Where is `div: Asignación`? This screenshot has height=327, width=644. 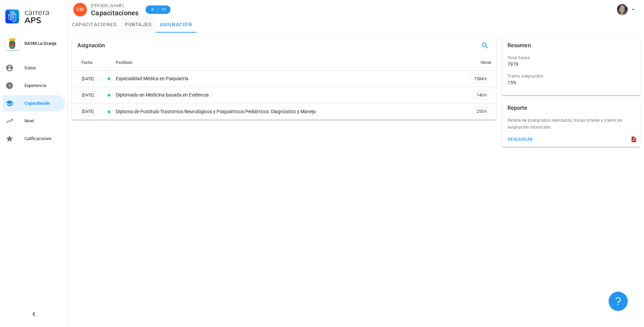 div: Asignación is located at coordinates (92, 45).